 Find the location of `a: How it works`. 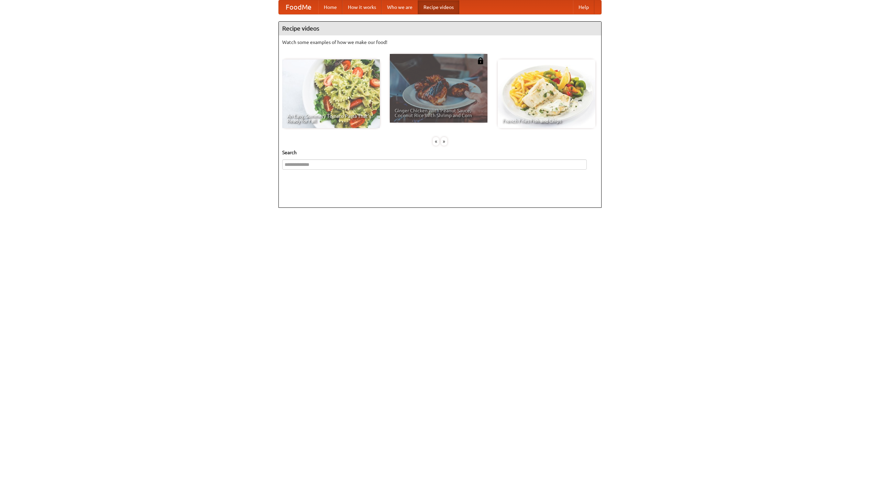

a: How it works is located at coordinates (362, 7).